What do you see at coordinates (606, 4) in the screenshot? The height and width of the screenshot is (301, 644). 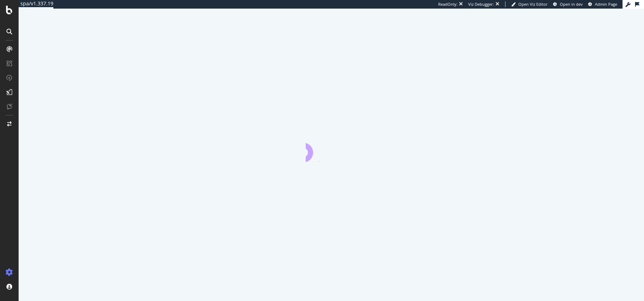 I see `span: Admin Page` at bounding box center [606, 4].